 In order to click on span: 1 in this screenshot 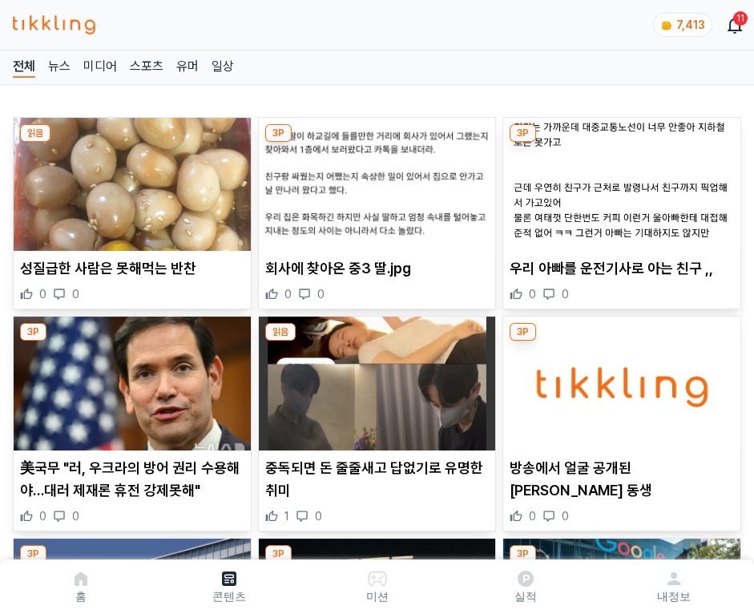, I will do `click(287, 516)`.